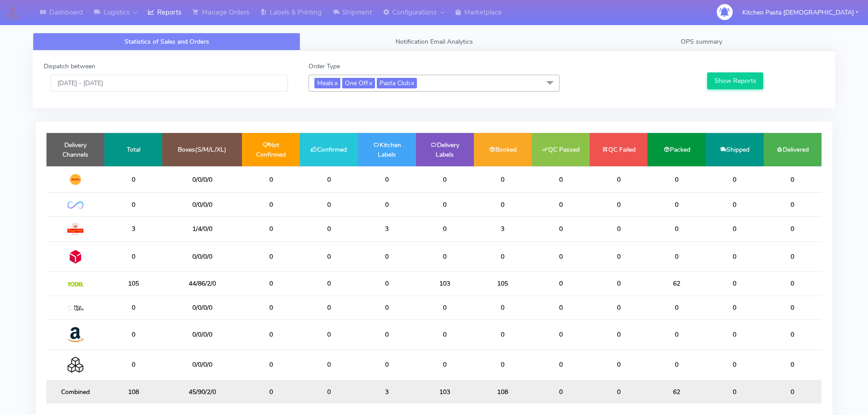 This screenshot has width=868, height=415. I want to click on td: Combined, so click(75, 391).